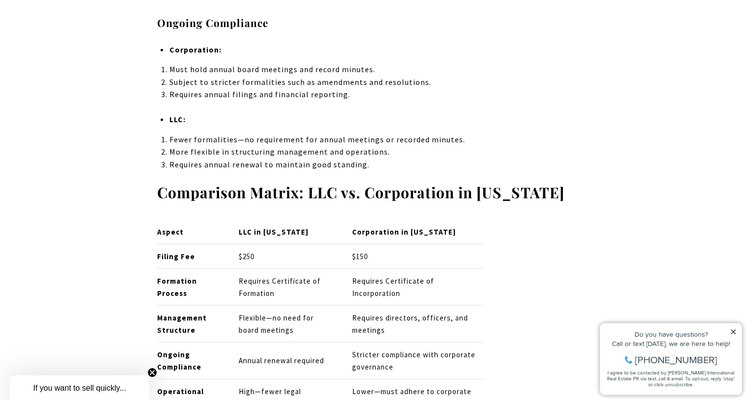 This screenshot has width=747, height=400. Describe the element at coordinates (287, 256) in the screenshot. I see `td: $250` at that location.